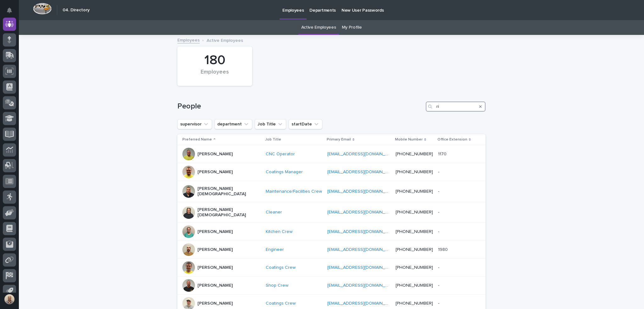  What do you see at coordinates (12, 12) in the screenshot?
I see `div: Notifications` at bounding box center [12, 12].